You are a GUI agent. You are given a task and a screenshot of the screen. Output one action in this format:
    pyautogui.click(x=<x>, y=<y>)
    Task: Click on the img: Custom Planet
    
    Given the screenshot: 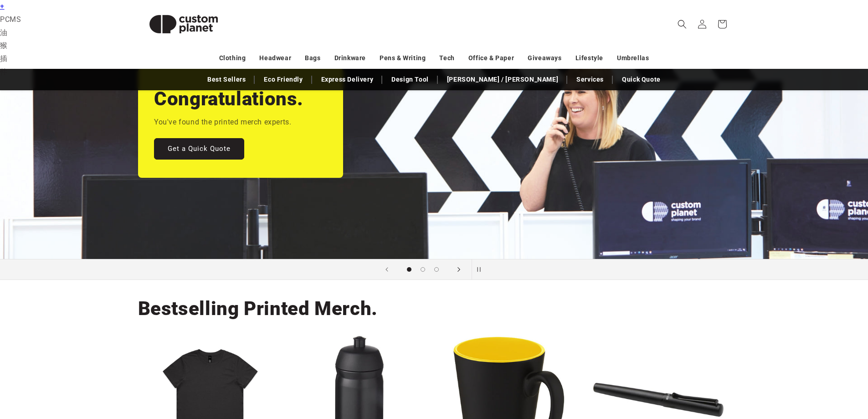 What is the action you would take?
    pyautogui.click(x=184, y=25)
    